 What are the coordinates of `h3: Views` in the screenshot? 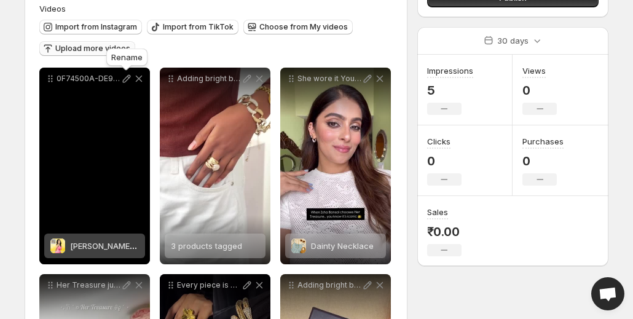 It's located at (534, 71).